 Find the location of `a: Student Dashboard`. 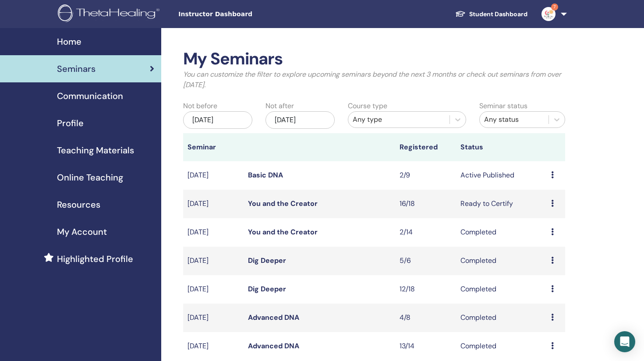

a: Student Dashboard is located at coordinates (491, 14).